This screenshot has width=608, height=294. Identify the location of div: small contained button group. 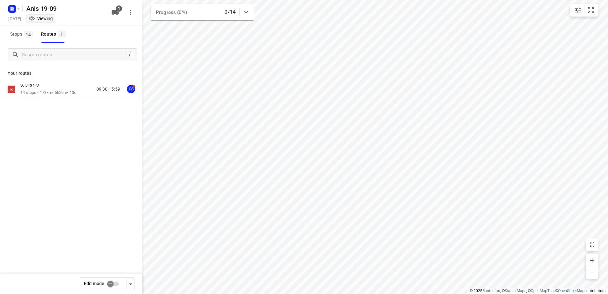
(584, 10).